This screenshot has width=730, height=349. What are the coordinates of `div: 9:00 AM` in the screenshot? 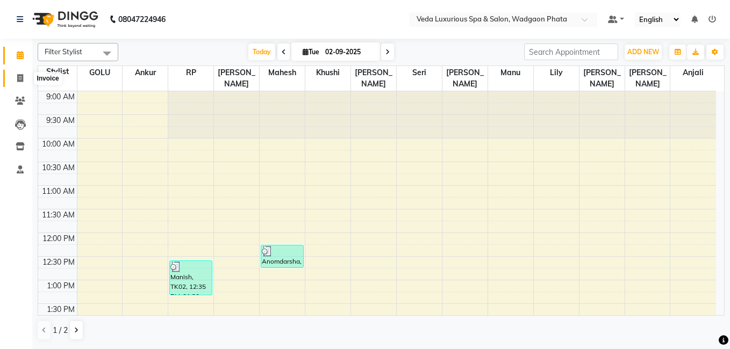 It's located at (60, 97).